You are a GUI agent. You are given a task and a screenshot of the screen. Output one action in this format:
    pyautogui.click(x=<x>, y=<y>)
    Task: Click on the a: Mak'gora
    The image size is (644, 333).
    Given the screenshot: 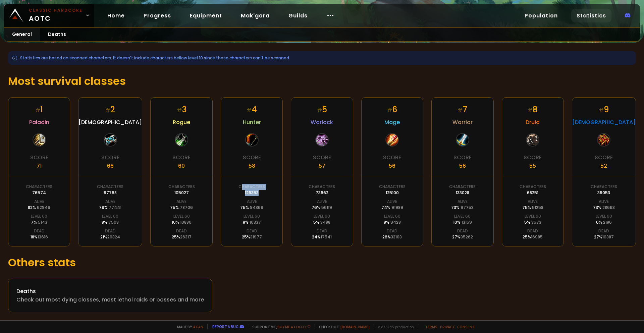 What is the action you would take?
    pyautogui.click(x=255, y=15)
    